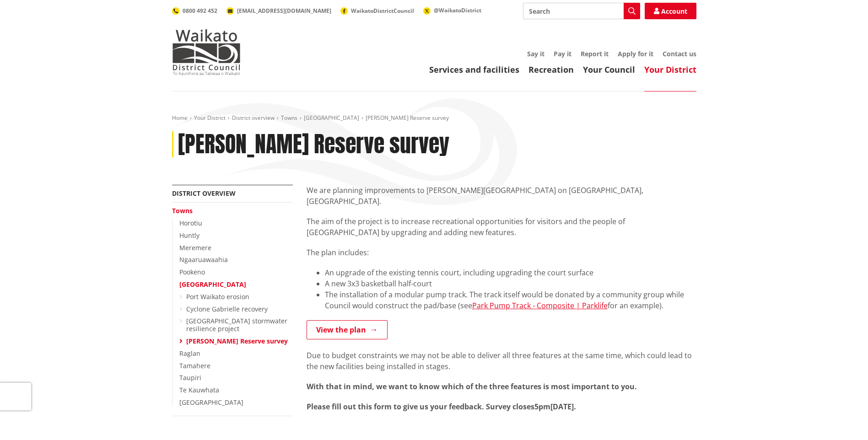 The image size is (868, 440). What do you see at coordinates (195, 248) in the screenshot?
I see `a: Meremere` at bounding box center [195, 248].